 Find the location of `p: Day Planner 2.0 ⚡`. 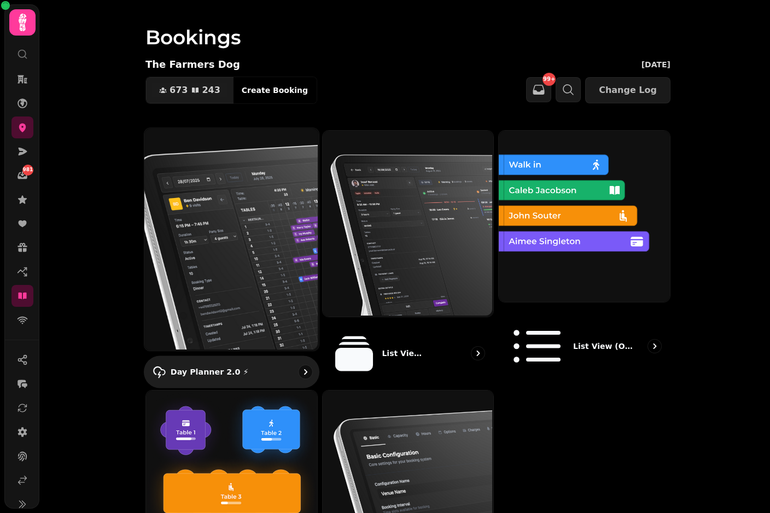

p: Day Planner 2.0 ⚡ is located at coordinates (209, 372).